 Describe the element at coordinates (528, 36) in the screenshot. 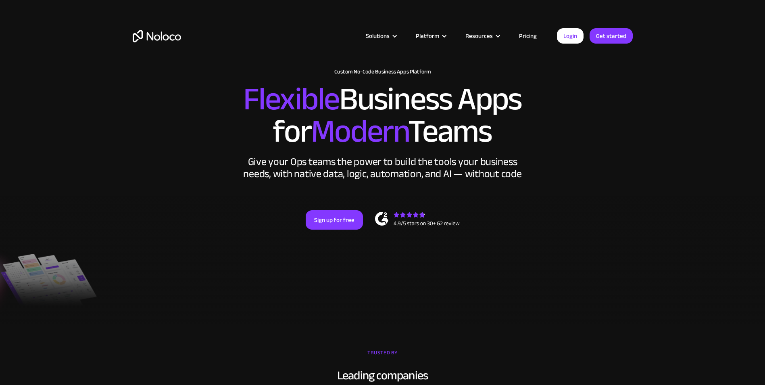

I see `a: Pricing` at that location.